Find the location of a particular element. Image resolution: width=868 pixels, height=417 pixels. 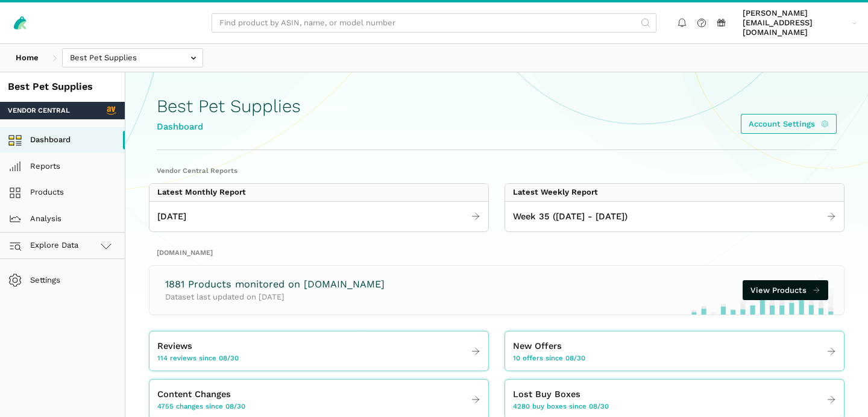

a: New Offers 10 offers since 08/30 is located at coordinates (675, 351).